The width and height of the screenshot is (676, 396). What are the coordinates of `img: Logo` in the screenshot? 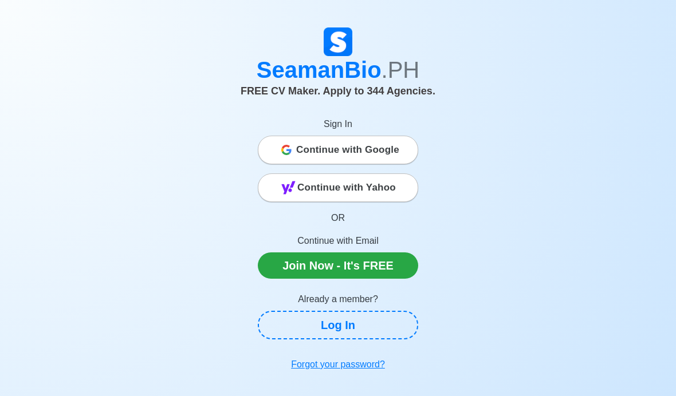 It's located at (338, 42).